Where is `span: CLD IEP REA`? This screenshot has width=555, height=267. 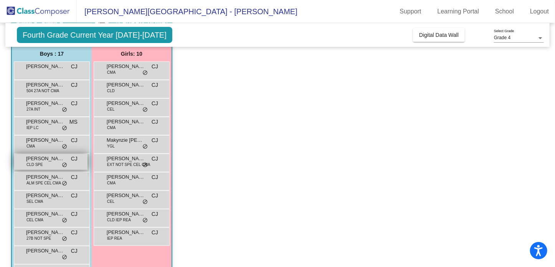 span: CLD IEP REA is located at coordinates (119, 220).